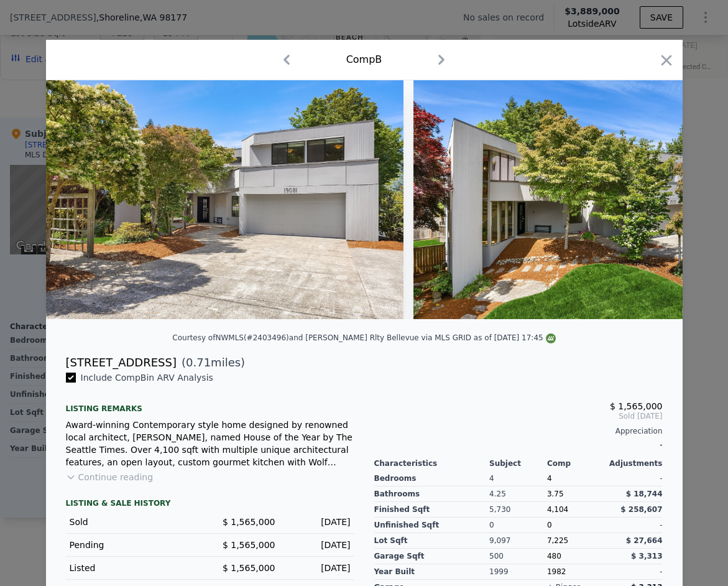  What do you see at coordinates (110, 477) in the screenshot?
I see `button: Continue reading` at bounding box center [110, 477].